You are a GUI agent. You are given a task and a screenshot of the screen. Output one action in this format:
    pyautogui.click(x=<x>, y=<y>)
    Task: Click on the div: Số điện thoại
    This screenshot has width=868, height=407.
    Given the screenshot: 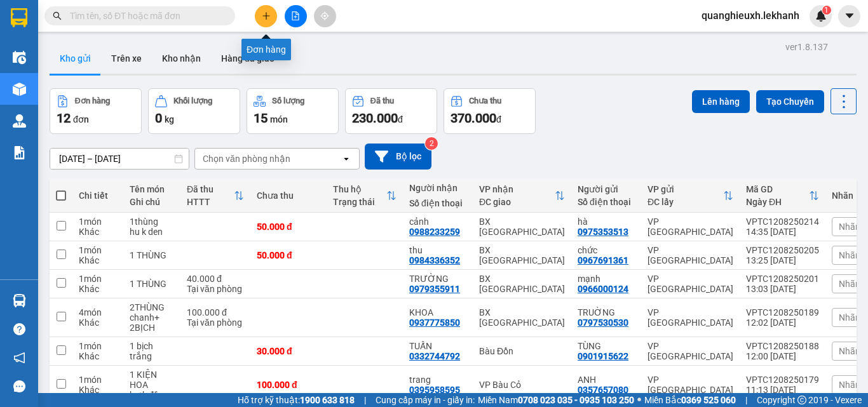 What is the action you would take?
    pyautogui.click(x=438, y=203)
    